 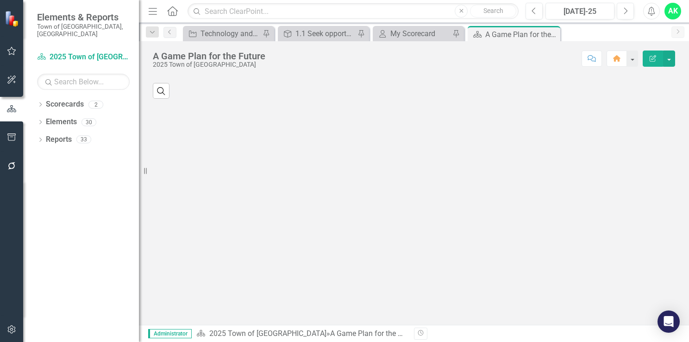 What do you see at coordinates (96, 104) in the screenshot?
I see `div: 2` at bounding box center [96, 104].